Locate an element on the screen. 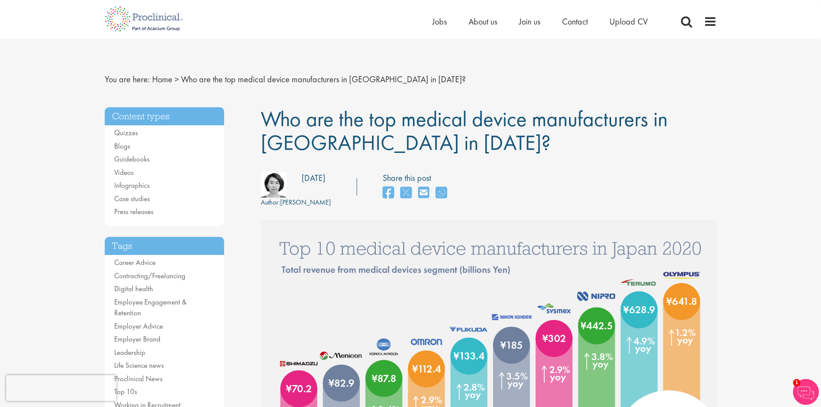 This screenshot has height=407, width=821. h3: Tags is located at coordinates (165, 246).